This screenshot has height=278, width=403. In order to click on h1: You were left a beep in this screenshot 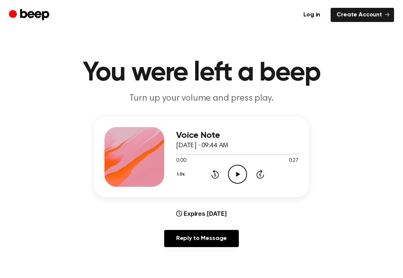, I will do `click(201, 73)`.